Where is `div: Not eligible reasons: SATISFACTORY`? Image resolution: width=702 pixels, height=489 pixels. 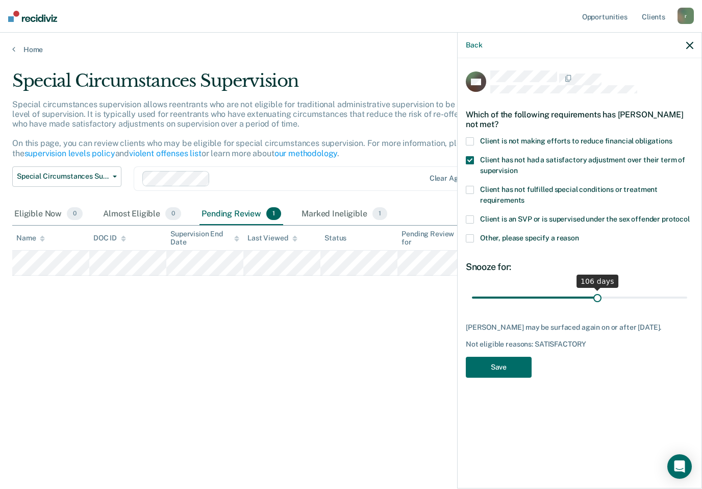 div: Not eligible reasons: SATISFACTORY is located at coordinates (580, 344).